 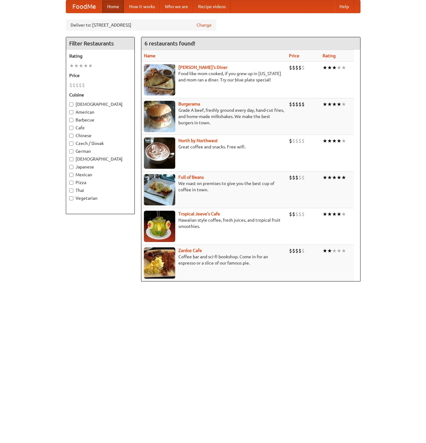 I want to click on a: Tropical Jeeve's Cafe, so click(x=199, y=214).